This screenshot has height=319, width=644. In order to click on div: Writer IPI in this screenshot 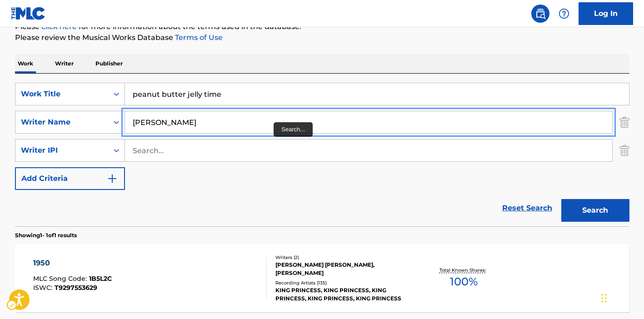, I will do `click(62, 150)`.